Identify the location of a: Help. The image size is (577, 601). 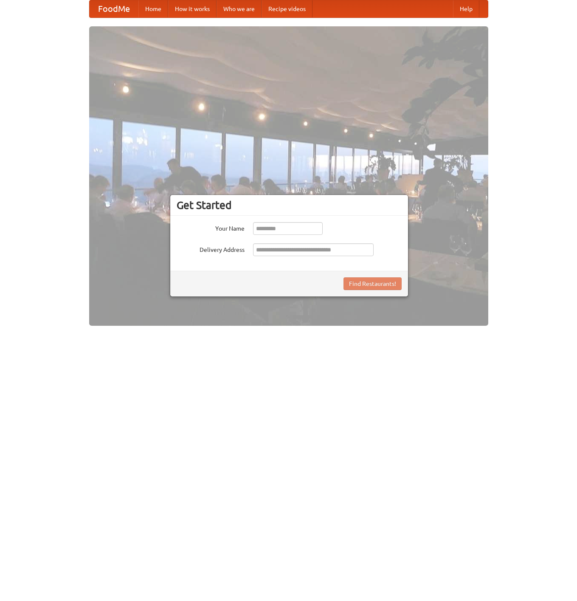
(466, 9).